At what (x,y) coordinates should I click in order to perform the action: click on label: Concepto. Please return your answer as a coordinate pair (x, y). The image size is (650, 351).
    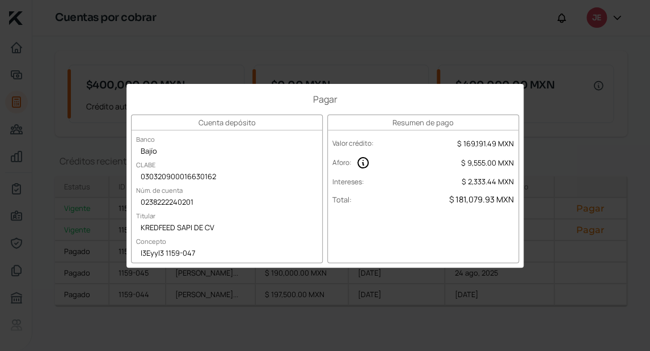
    Looking at the image, I should click on (151, 241).